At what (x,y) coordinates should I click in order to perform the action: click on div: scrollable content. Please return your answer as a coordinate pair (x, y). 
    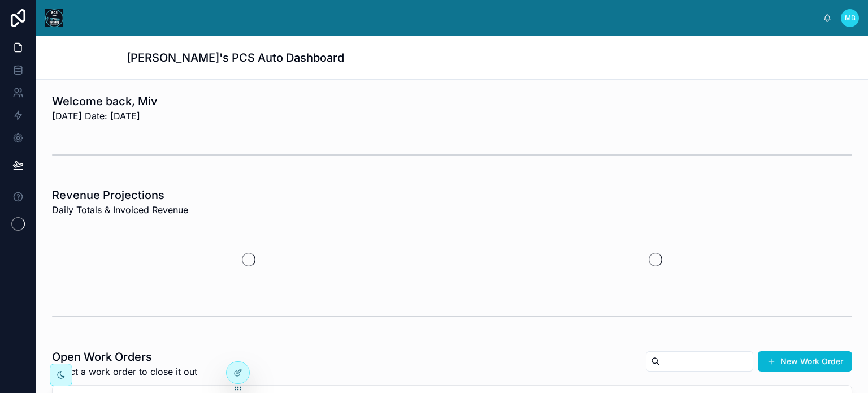
    Looking at the image, I should click on (448, 18).